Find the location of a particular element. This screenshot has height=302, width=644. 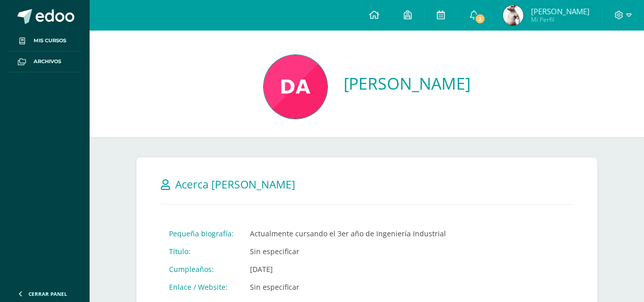

span: 2 is located at coordinates (480, 19).